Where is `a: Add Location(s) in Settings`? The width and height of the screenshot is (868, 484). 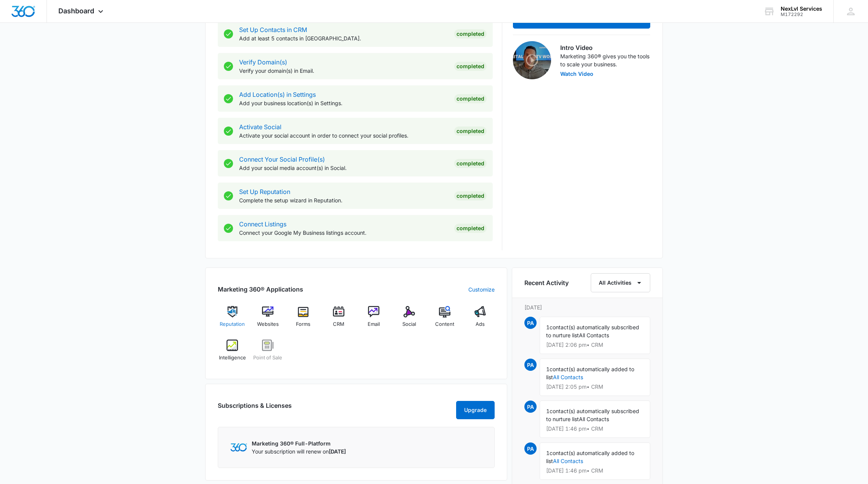
a: Add Location(s) in Settings is located at coordinates (277, 94).